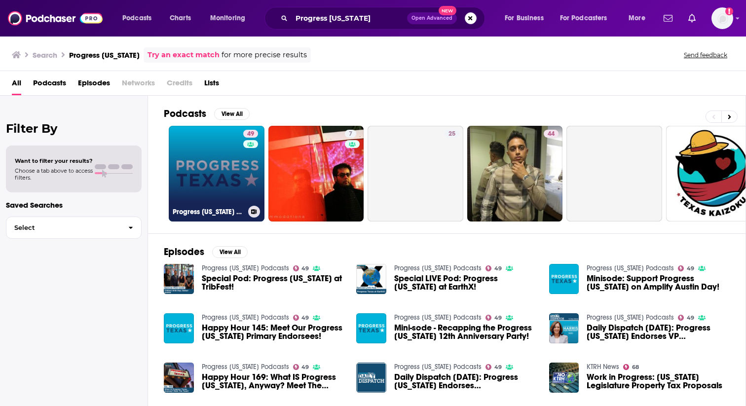  What do you see at coordinates (179, 377) in the screenshot?
I see `img: Happy Hour 169: What IS Progress Texas, Anyway? Meet The Team!` at bounding box center [179, 377].